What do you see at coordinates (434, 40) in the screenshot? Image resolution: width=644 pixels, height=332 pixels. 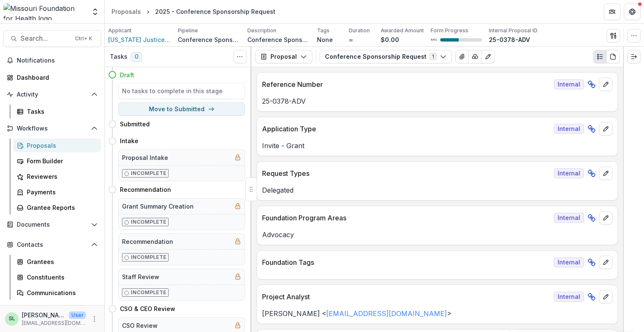 I see `p: 44 %` at bounding box center [434, 40].